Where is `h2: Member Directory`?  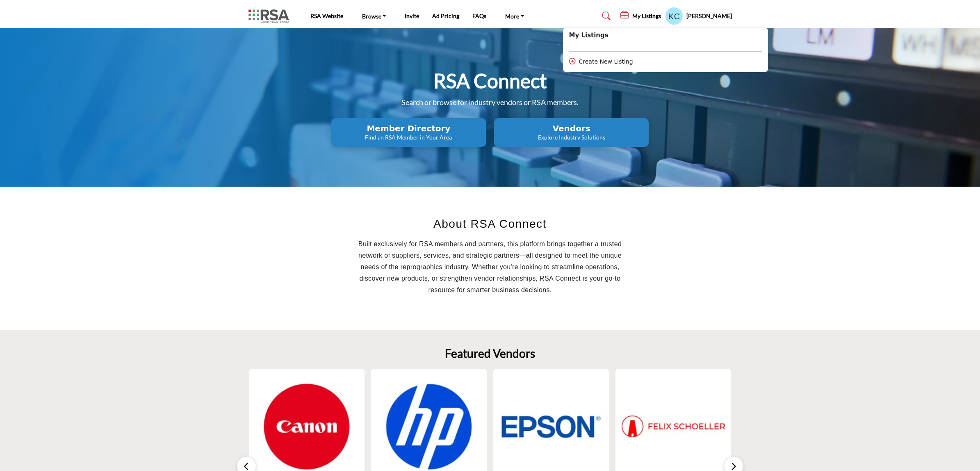
h2: Member Directory is located at coordinates (409, 128).